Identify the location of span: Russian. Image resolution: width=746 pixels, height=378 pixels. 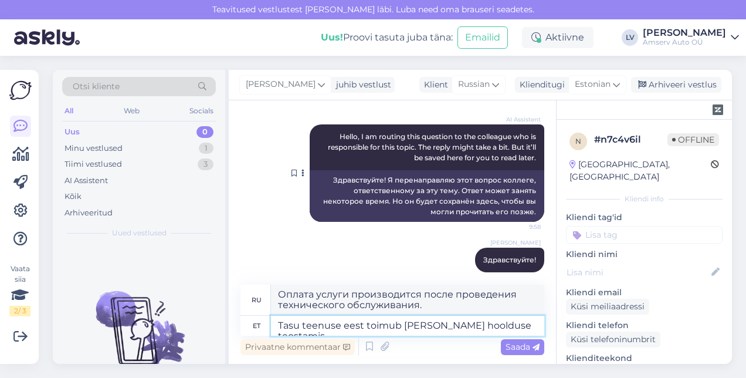
(474, 84).